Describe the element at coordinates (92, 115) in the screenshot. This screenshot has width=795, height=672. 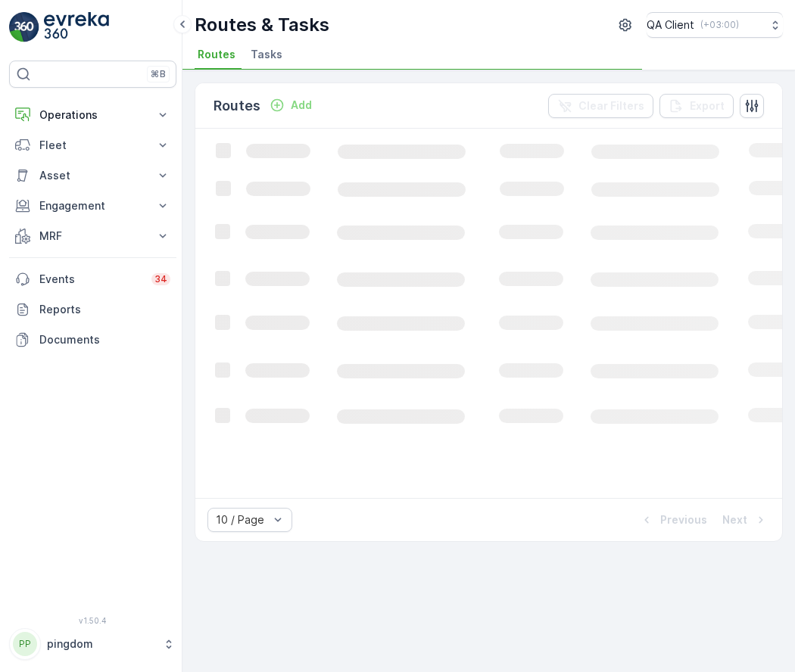
I see `button: Operations` at that location.